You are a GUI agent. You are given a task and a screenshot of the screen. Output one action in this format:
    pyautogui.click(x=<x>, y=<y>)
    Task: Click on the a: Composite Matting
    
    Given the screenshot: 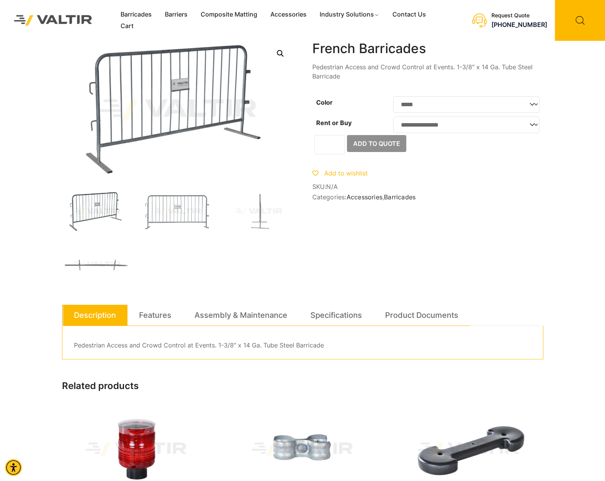 What is the action you would take?
    pyautogui.click(x=229, y=15)
    